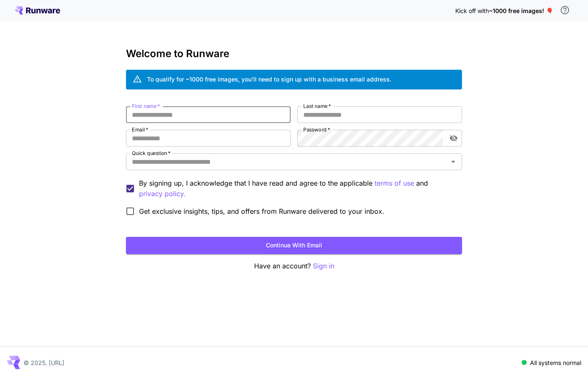 This screenshot has height=378, width=588. I want to click on button: By signing up, I acknowledge that I have read and agree to the applicable terms of use and, so click(162, 194).